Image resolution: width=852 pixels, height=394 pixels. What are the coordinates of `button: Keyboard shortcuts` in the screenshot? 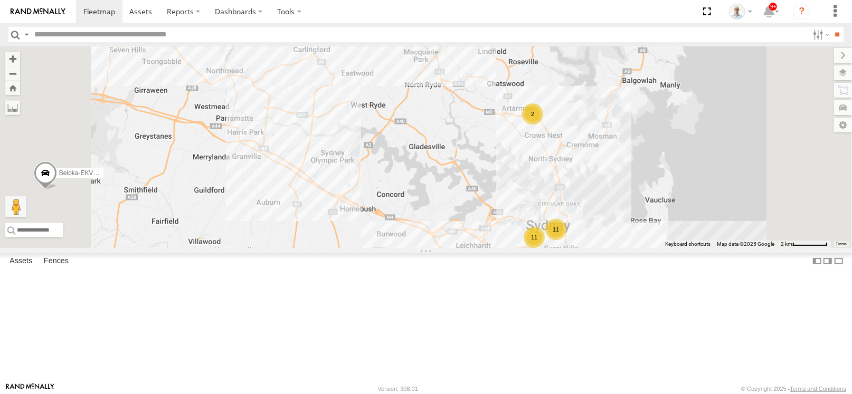 It's located at (687, 244).